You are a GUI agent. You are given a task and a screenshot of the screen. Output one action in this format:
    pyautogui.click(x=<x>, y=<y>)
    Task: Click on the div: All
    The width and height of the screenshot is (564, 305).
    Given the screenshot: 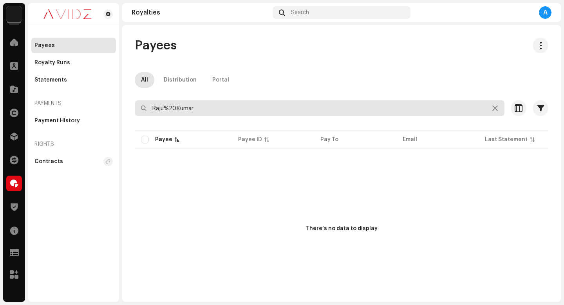 What is the action you would take?
    pyautogui.click(x=145, y=80)
    